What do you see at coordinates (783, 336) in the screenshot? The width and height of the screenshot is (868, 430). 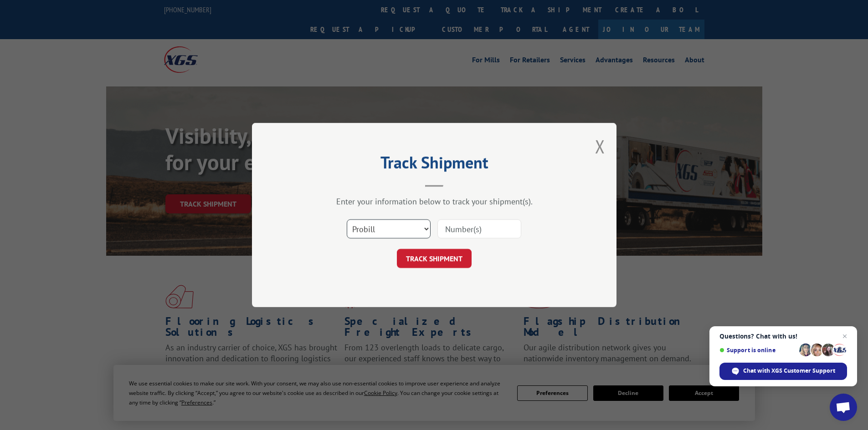 I see `span: Questions? Chat with us!` at bounding box center [783, 336].